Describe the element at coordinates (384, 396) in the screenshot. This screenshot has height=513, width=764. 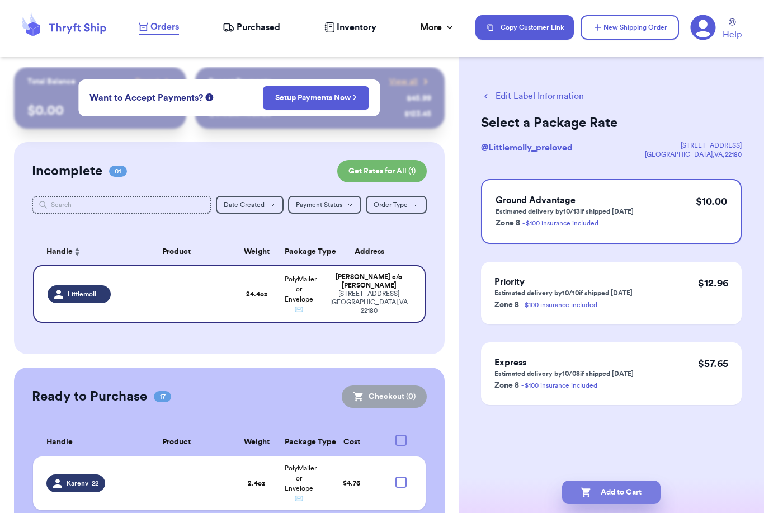
I see `button: Checkout (0)` at that location.